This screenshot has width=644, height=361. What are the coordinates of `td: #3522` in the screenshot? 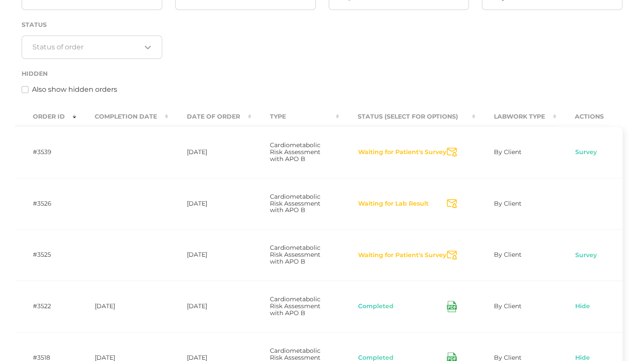 It's located at (45, 306).